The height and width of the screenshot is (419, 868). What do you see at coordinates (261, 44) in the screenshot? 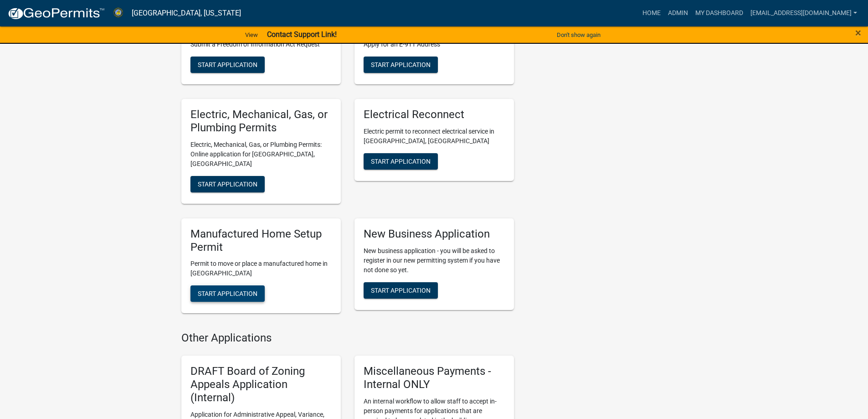
I see `p: Submit a Freedom of Information Act Request` at bounding box center [261, 44].